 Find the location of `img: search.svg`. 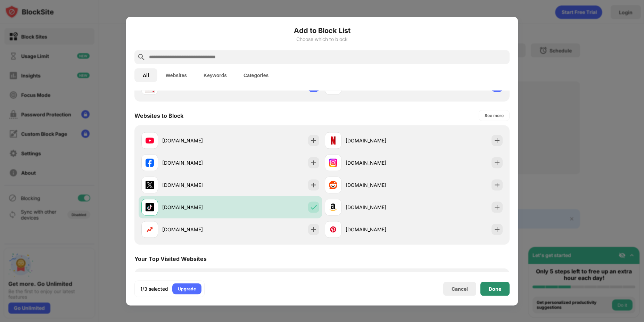

img: search.svg is located at coordinates (141, 57).